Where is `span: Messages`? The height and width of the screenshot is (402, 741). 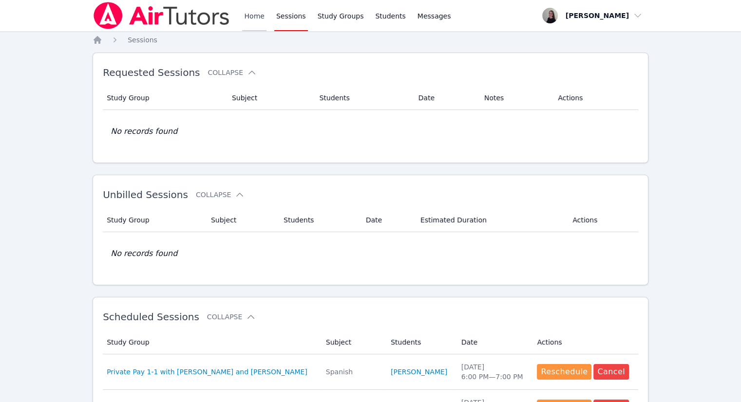
span: Messages is located at coordinates (434, 16).